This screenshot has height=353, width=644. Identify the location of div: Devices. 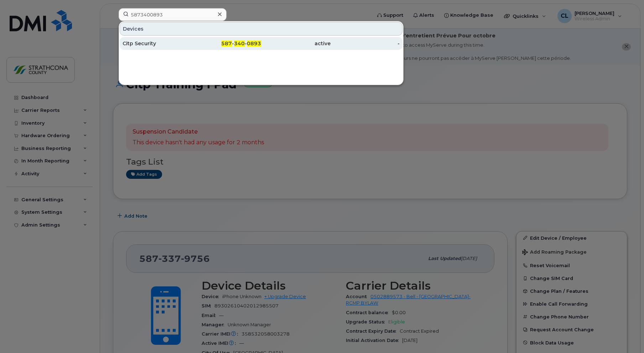
(261, 29).